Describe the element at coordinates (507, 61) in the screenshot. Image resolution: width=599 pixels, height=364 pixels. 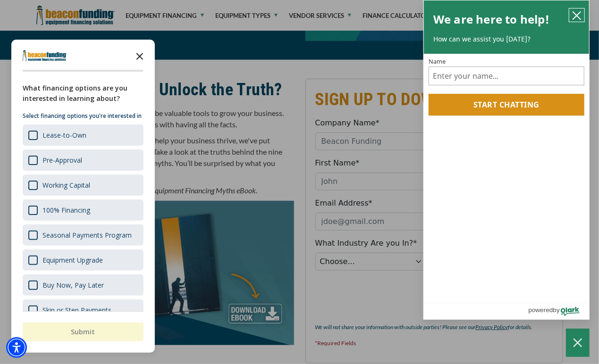
I see `label: Name` at that location.